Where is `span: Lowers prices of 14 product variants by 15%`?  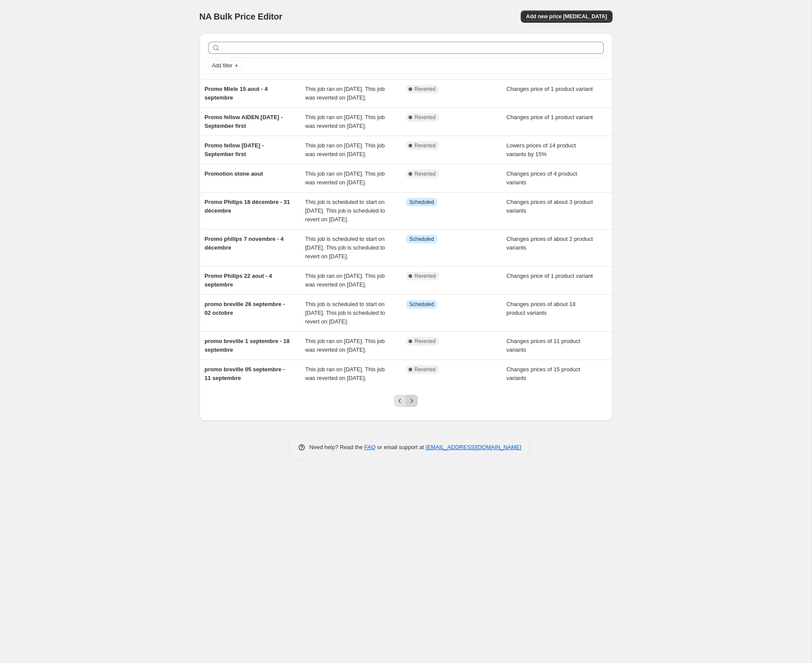 span: Lowers prices of 14 product variants by 15% is located at coordinates (541, 150).